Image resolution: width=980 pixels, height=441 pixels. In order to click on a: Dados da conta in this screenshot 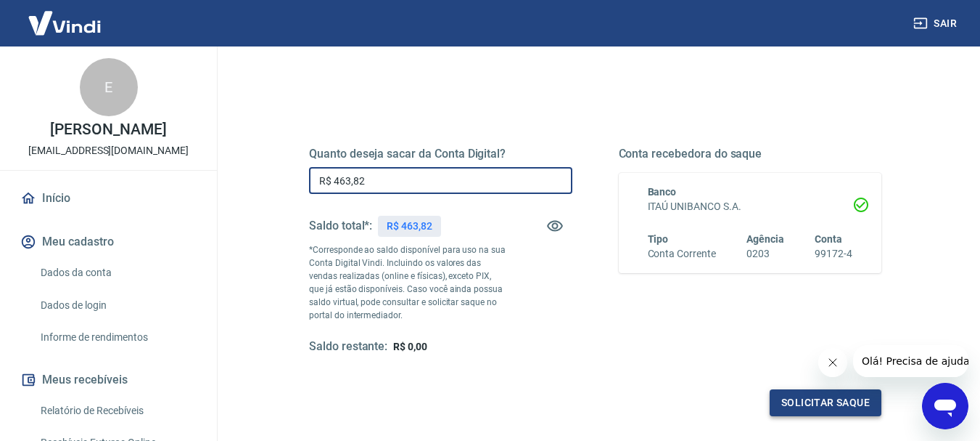, I will do `click(117, 273)`.